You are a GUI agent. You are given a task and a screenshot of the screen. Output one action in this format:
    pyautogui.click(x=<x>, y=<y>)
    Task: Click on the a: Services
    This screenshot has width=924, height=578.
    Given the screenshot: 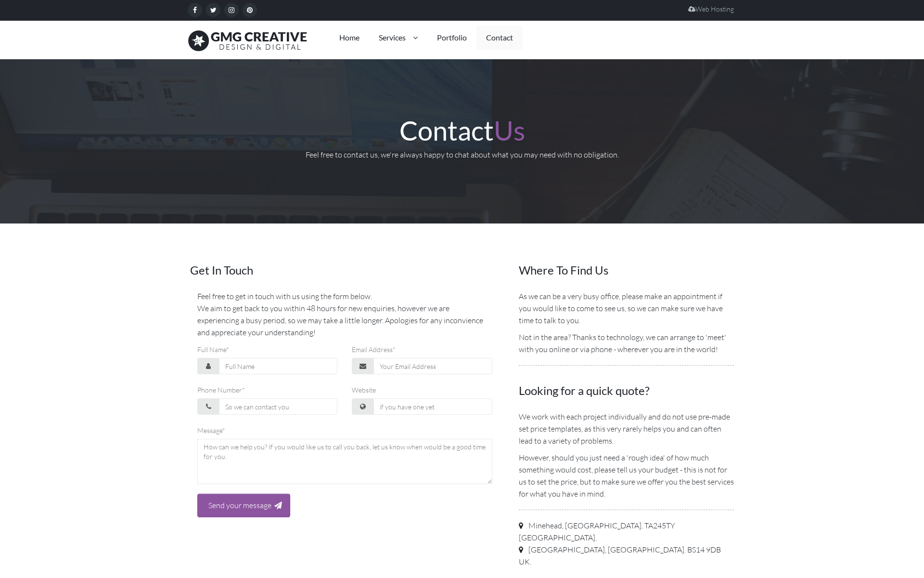 What is the action you would take?
    pyautogui.click(x=398, y=37)
    